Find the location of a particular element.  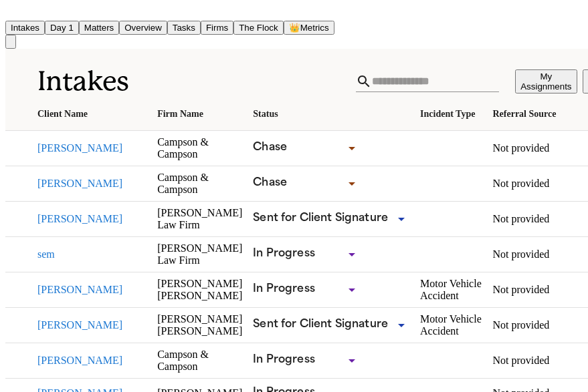

a: Matters is located at coordinates (99, 27).